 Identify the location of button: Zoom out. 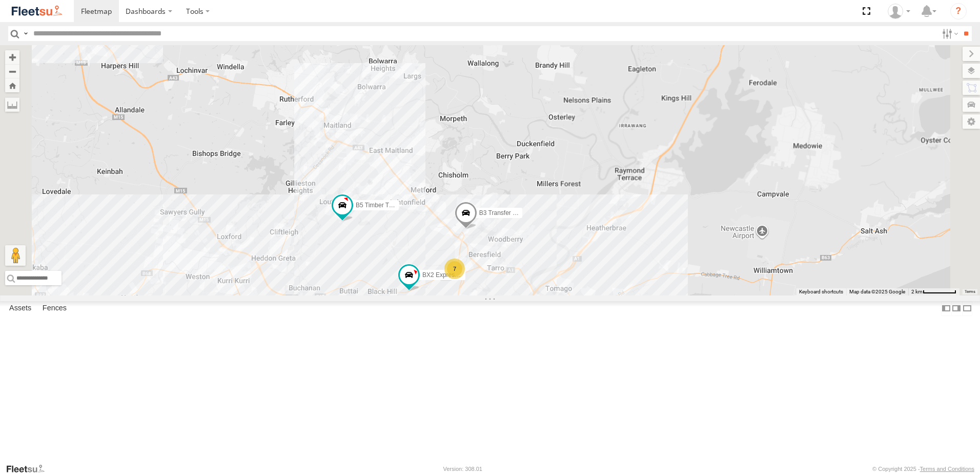
(13, 71).